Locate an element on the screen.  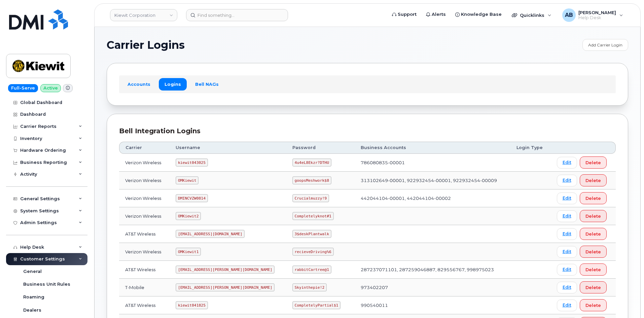
td: 442044104-00001, 442044104-00002 is located at coordinates (432, 198).